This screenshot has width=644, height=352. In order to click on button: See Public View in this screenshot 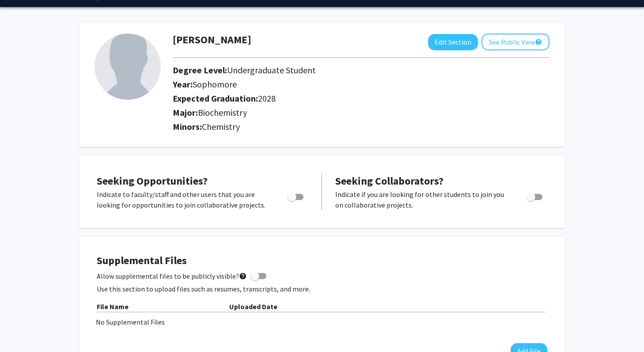, I will do `click(516, 42)`.